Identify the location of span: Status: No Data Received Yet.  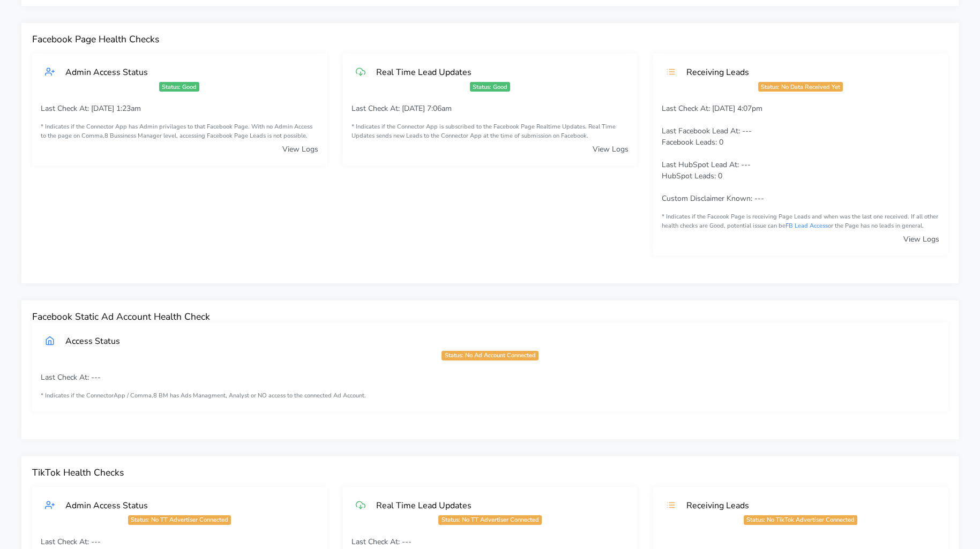
(800, 87).